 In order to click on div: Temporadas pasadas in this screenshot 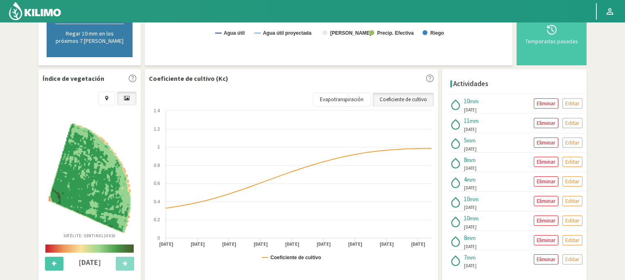, I will do `click(551, 41)`.